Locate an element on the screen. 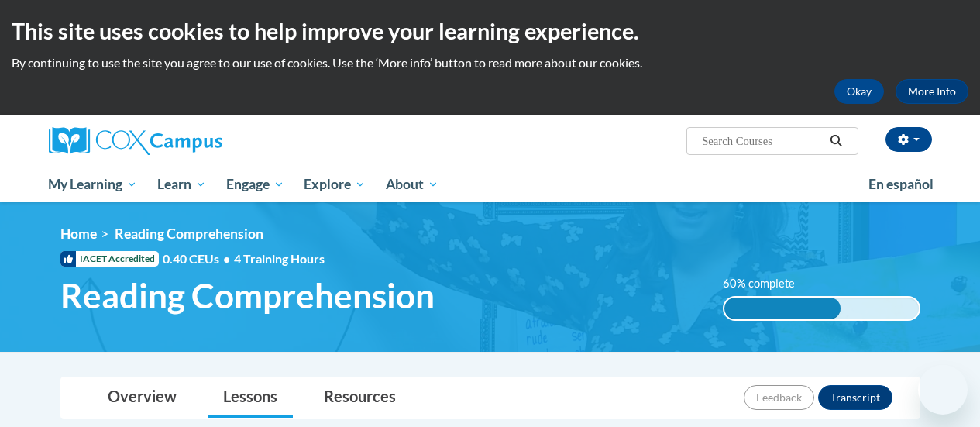 The height and width of the screenshot is (427, 980). input: Search Courses is located at coordinates (762, 141).